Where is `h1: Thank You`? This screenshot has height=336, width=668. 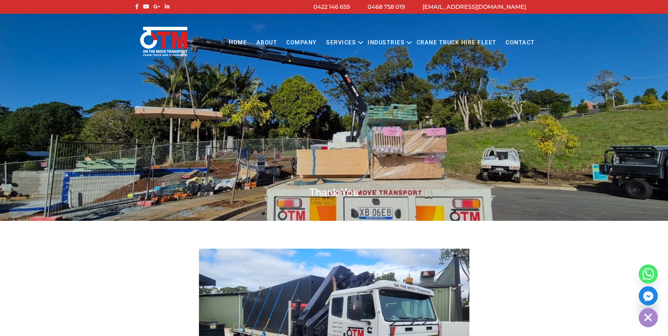
h1: Thank You is located at coordinates (334, 192).